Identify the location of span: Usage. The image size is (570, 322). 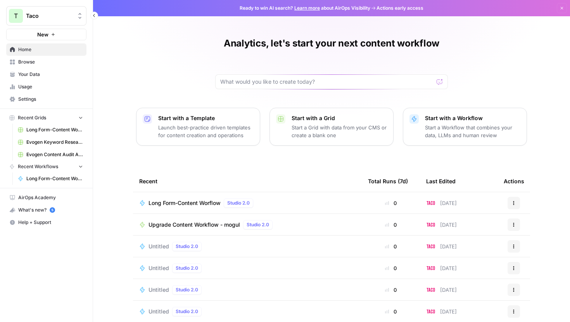
(50, 87).